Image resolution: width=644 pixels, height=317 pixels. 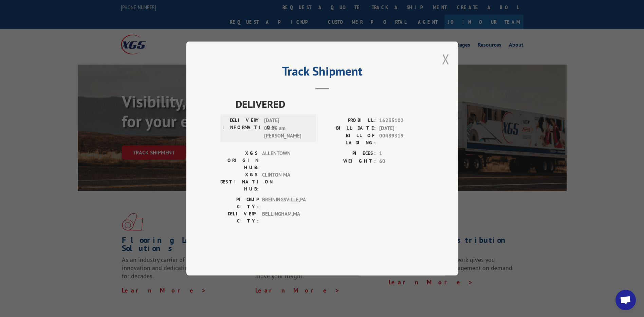 I want to click on label: PICKUP CITY:, so click(x=240, y=203).